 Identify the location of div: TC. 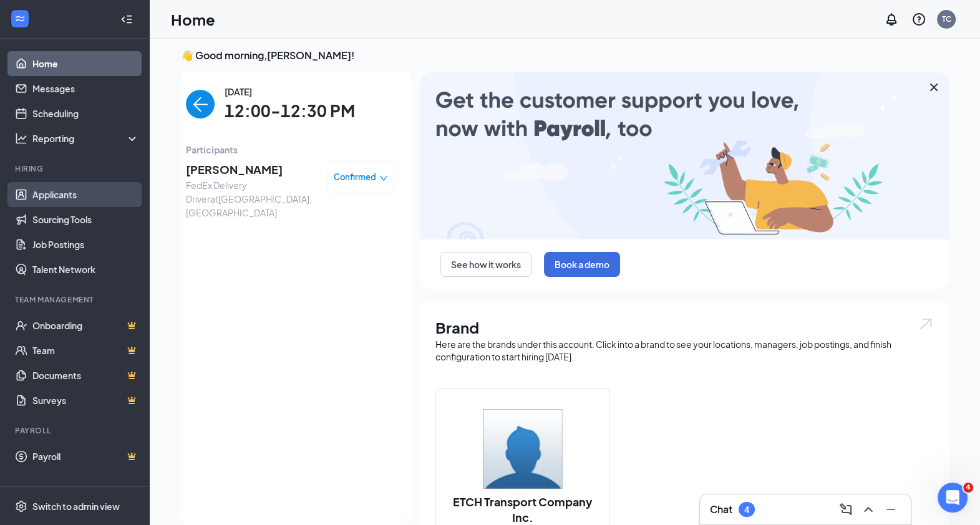
(946, 19).